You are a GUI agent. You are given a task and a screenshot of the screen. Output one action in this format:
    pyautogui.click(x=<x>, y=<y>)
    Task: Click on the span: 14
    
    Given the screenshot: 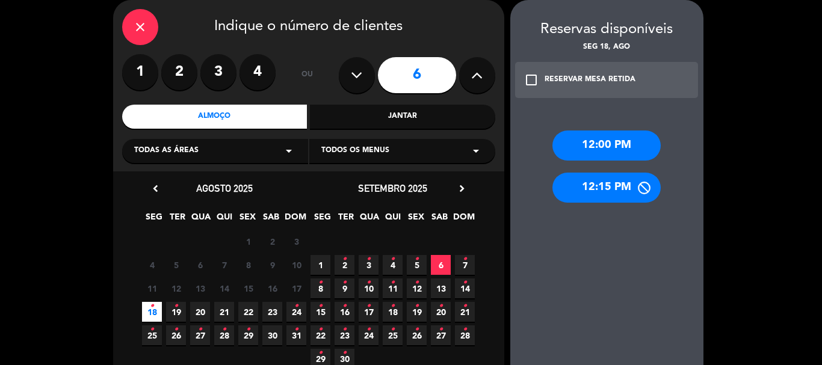 What is the action you would take?
    pyautogui.click(x=224, y=288)
    